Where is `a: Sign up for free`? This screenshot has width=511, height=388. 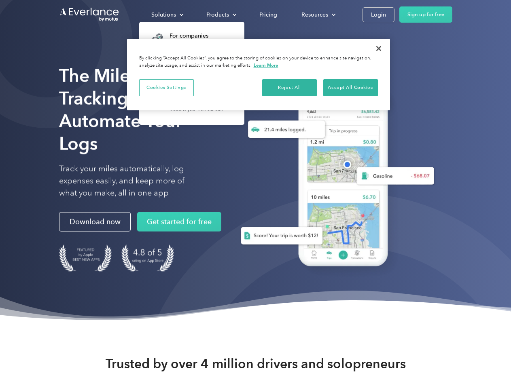
a: Sign up for free is located at coordinates (426, 15).